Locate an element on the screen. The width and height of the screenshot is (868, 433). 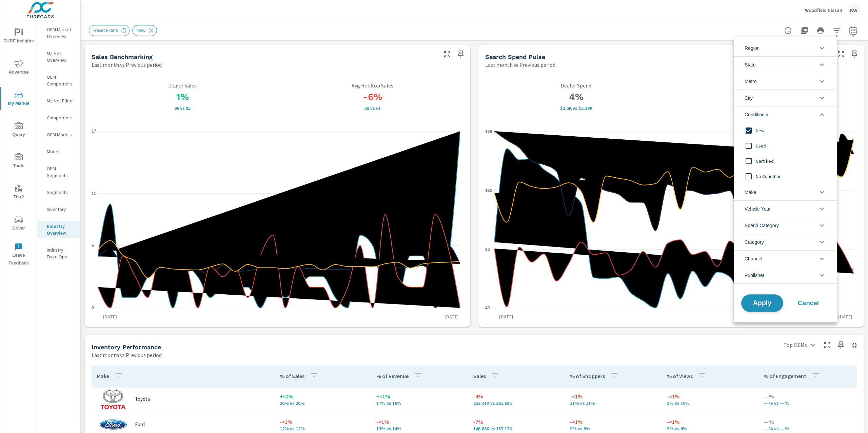
span: Publisher is located at coordinates (754, 275).